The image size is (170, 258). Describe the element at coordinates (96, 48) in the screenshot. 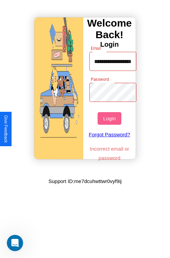

I see `label: Email` at that location.